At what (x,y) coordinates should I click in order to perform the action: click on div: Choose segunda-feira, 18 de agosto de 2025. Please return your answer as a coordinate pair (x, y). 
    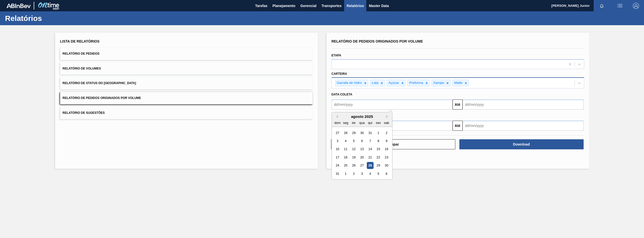
    Looking at the image, I should click on (346, 157).